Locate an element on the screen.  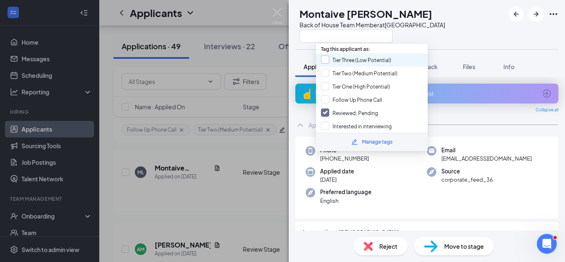
div: Application is located at coordinates (324, 125).